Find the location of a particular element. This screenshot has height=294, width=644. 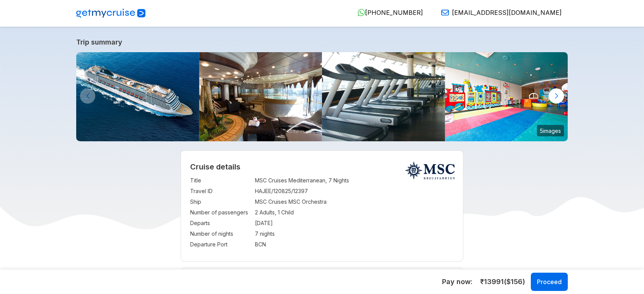

td: Number of nights is located at coordinates (221, 234).